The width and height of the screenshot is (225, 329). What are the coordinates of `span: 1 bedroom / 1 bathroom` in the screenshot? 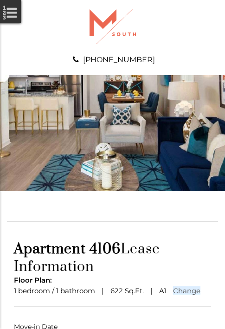 It's located at (54, 290).